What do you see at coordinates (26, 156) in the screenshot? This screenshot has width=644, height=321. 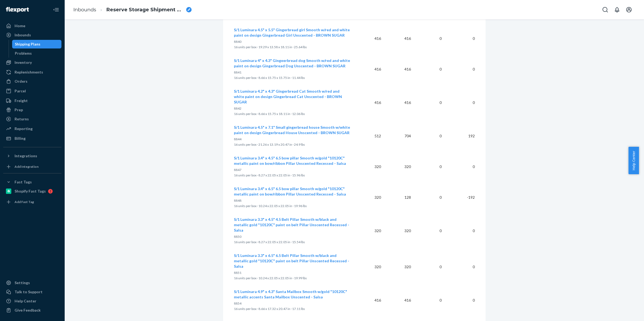 I see `div: Integrations` at bounding box center [26, 156].